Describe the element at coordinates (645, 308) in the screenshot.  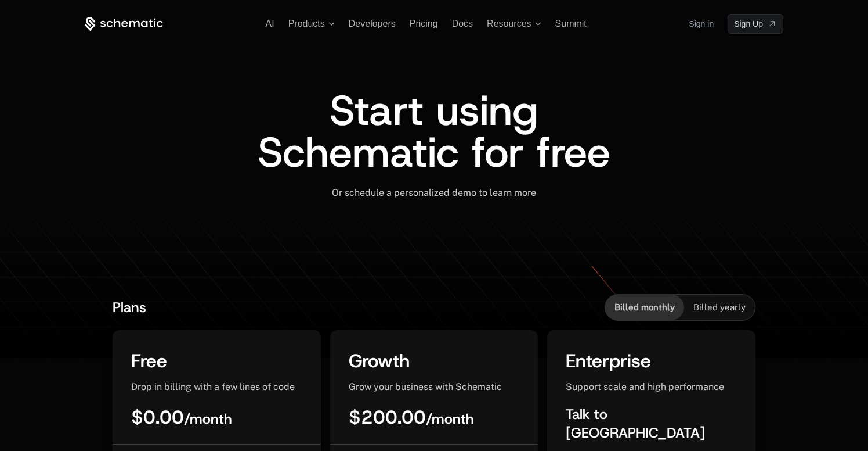
I see `span: Billed monthly` at that location.